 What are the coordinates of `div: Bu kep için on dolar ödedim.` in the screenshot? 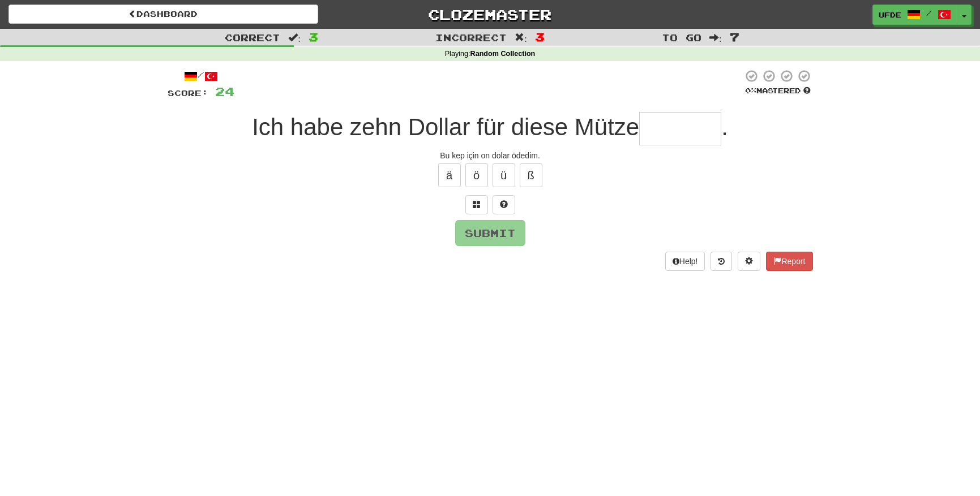 It's located at (490, 155).